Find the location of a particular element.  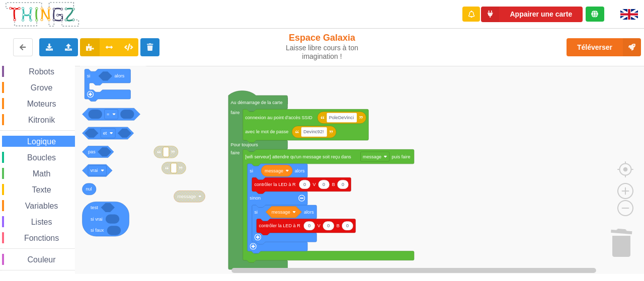

text: vrai is located at coordinates (94, 170).